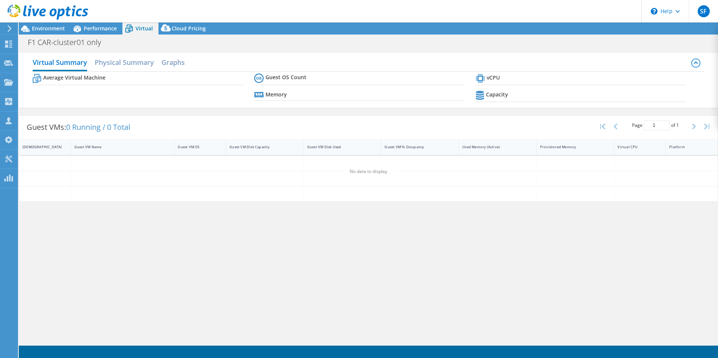  Describe the element at coordinates (173, 62) in the screenshot. I see `h2: Graphs` at that location.